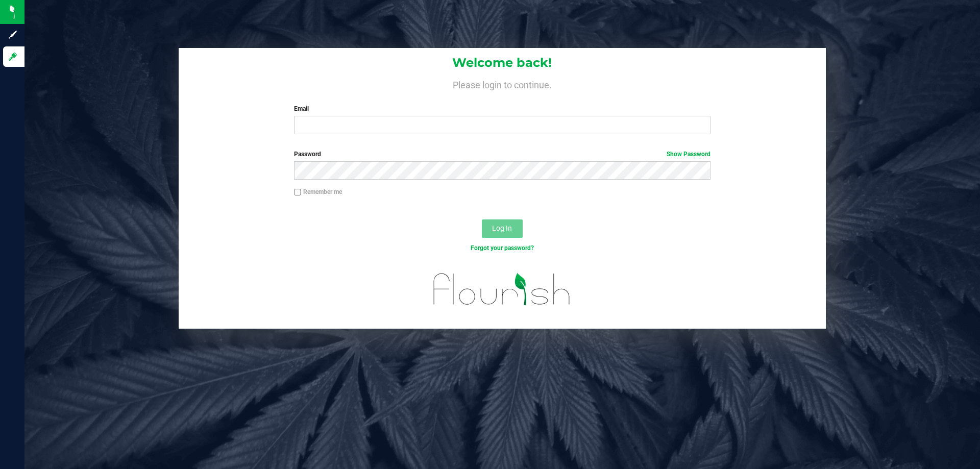 The height and width of the screenshot is (469, 980). What do you see at coordinates (502, 84) in the screenshot?
I see `h4: Please login to continue.` at bounding box center [502, 84].